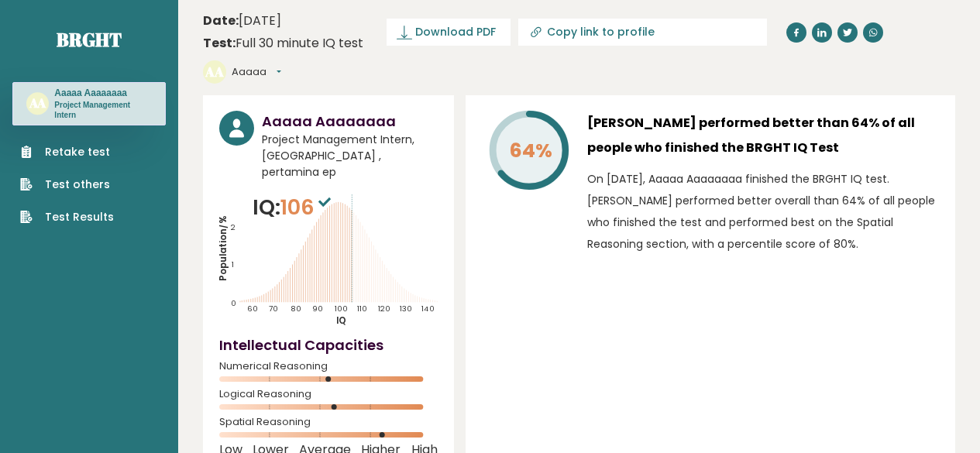 This screenshot has height=453, width=980. What do you see at coordinates (318, 308) in the screenshot?
I see `tspan: 90` at bounding box center [318, 308].